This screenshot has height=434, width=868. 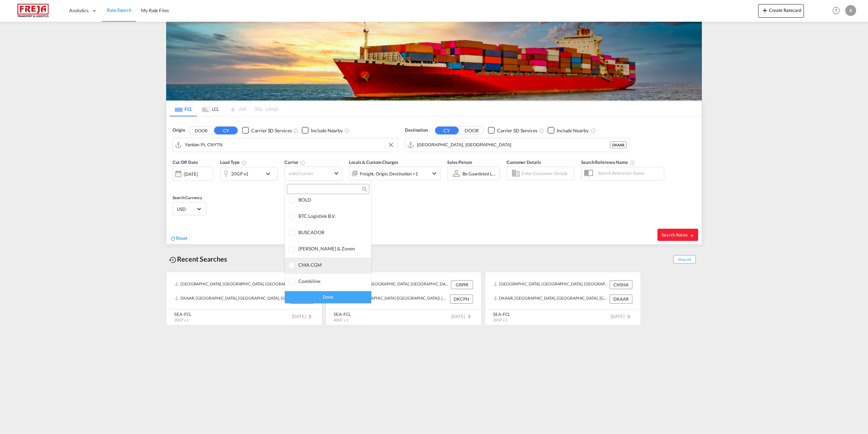 What do you see at coordinates (332, 232) in the screenshot?
I see `div: BUSCADOR` at bounding box center [332, 232].